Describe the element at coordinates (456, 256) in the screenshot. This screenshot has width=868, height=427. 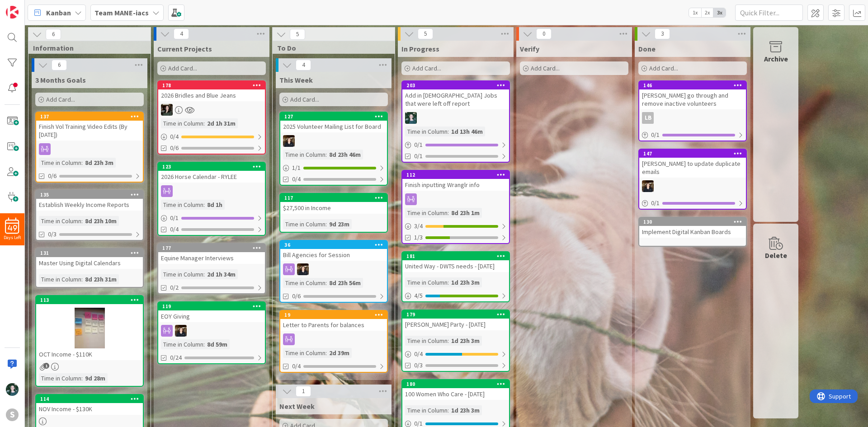
I see `div: 181` at that location.